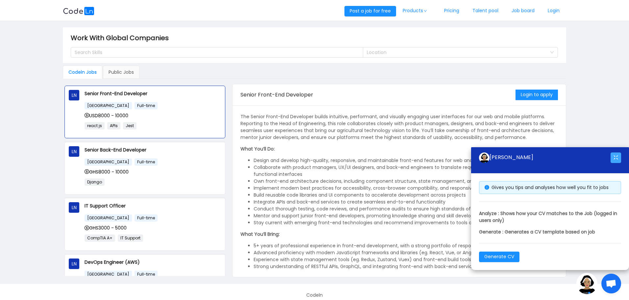 The width and height of the screenshot is (629, 300). I want to click on button: Generate CV, so click(499, 257).